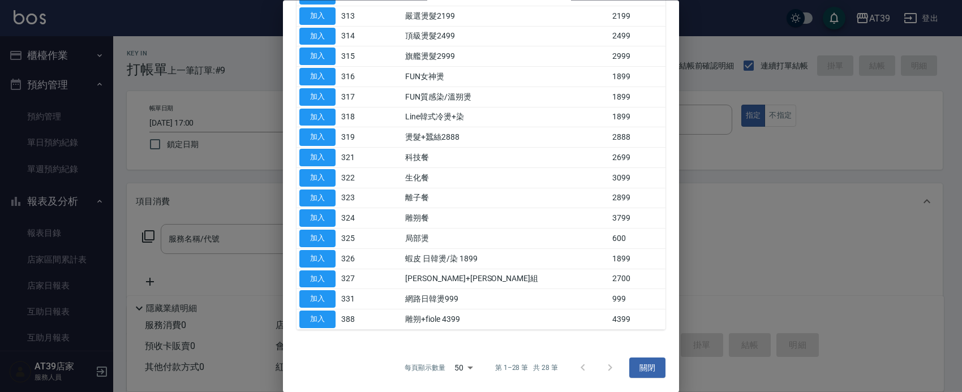 The height and width of the screenshot is (392, 962). Describe the element at coordinates (506, 158) in the screenshot. I see `td: 科技餐` at that location.